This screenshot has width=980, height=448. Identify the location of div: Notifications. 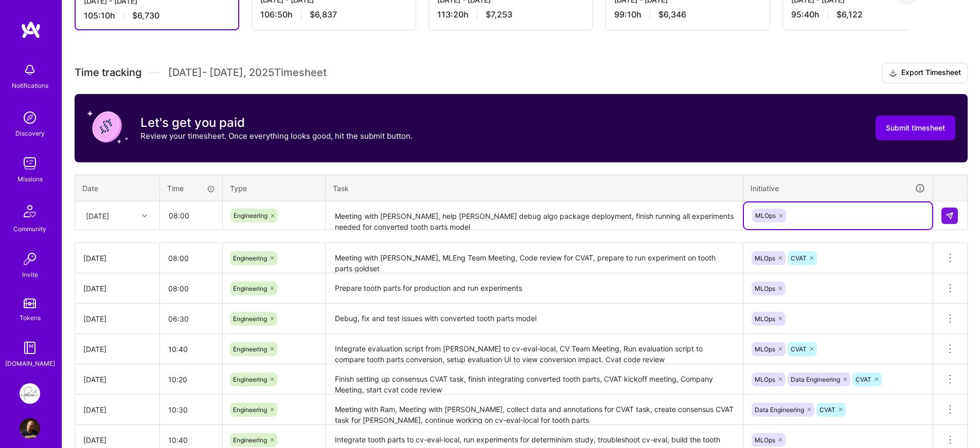
(30, 85).